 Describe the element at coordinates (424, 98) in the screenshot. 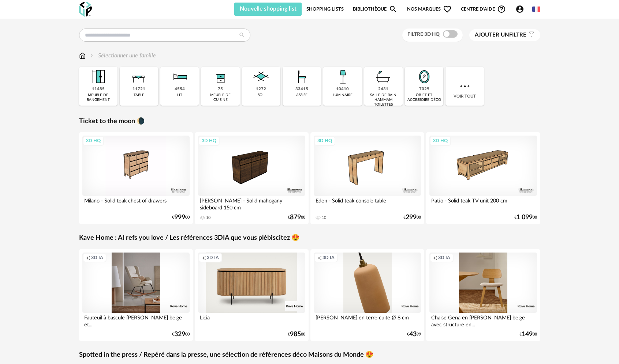

I see `div: objet et accessoire déco` at that location.